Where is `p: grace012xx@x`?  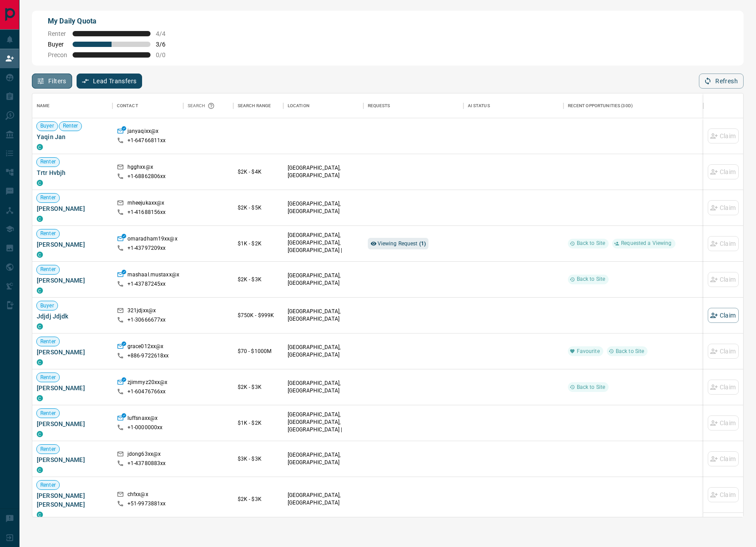 p: grace012xx@x is located at coordinates (145, 347).